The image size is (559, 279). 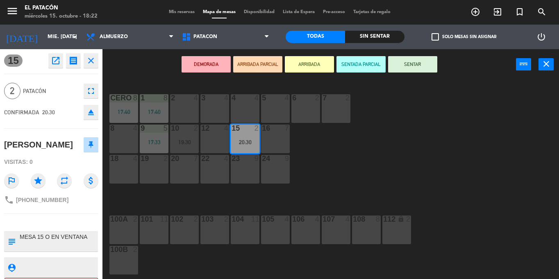 I want to click on div: 16, so click(x=262, y=128).